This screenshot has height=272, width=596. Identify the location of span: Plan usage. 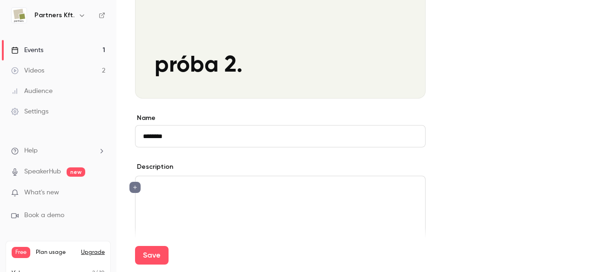
(55, 253).